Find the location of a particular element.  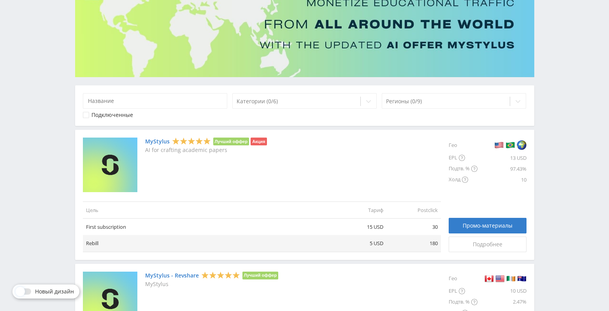

span: Подробнее is located at coordinates (488, 244).